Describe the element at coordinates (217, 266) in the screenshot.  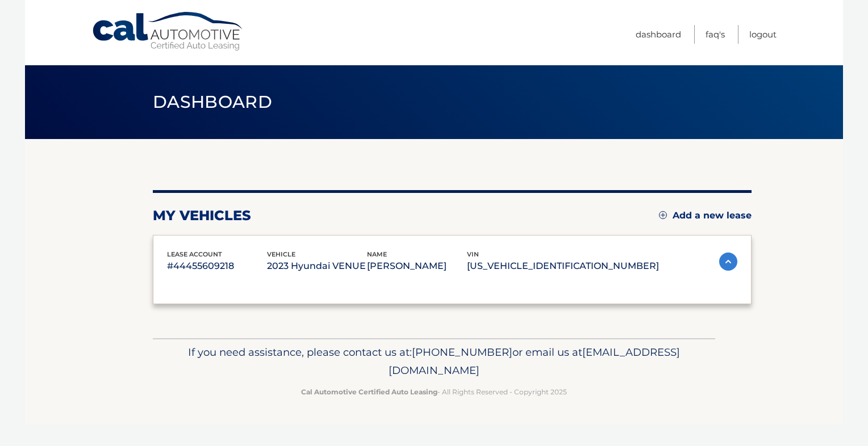
I see `p: #44455609218` at that location.